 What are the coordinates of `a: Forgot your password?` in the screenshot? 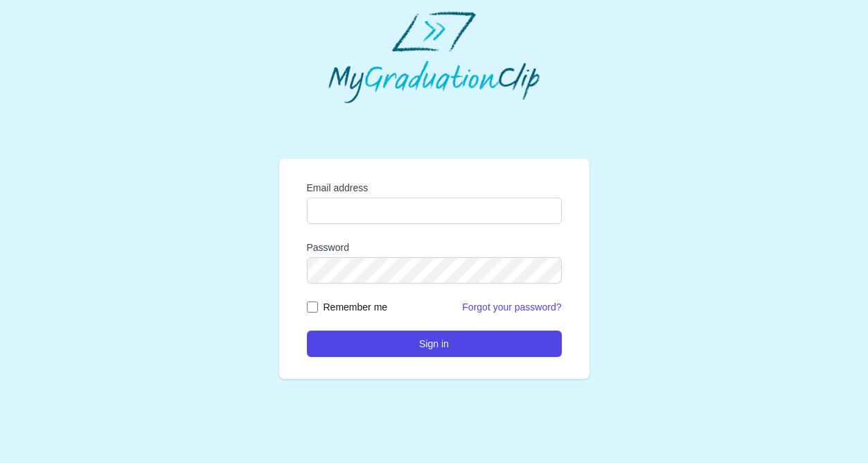 It's located at (511, 307).